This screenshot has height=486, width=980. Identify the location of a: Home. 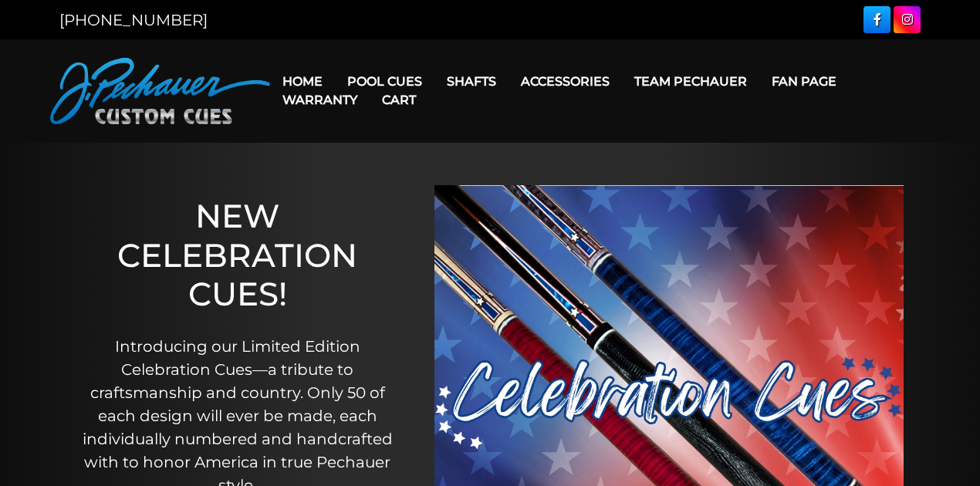
(302, 81).